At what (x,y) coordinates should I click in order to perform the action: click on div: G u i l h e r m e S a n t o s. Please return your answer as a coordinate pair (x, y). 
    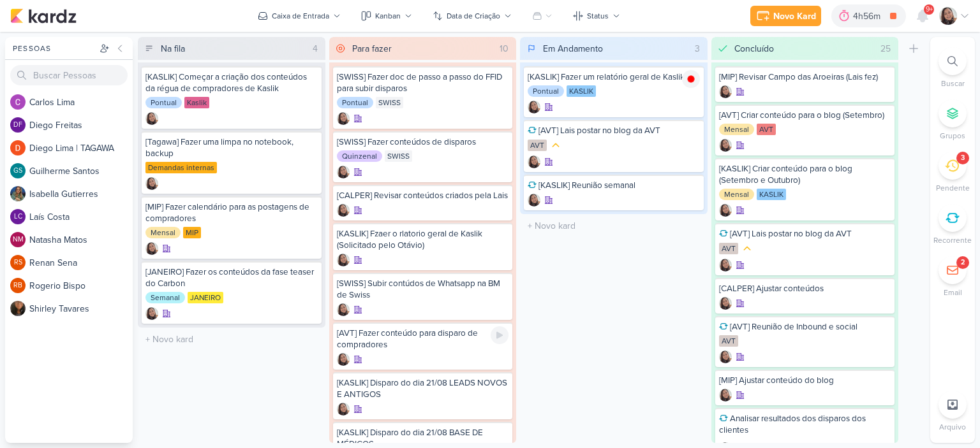
    Looking at the image, I should click on (81, 171).